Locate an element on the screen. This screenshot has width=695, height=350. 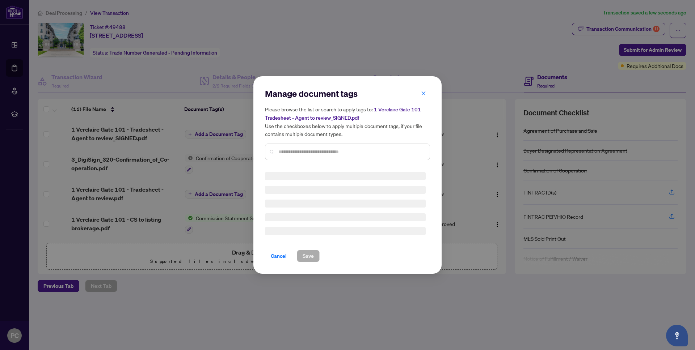
h5: Please browse the list or search to apply tags to: Use the checkboxes below to apply multiple doc... is located at coordinates (347, 122).